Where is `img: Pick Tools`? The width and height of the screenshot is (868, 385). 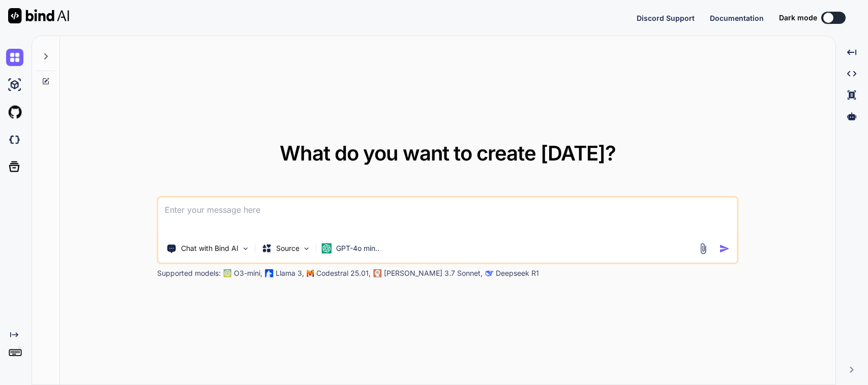 img: Pick Tools is located at coordinates (245, 249).